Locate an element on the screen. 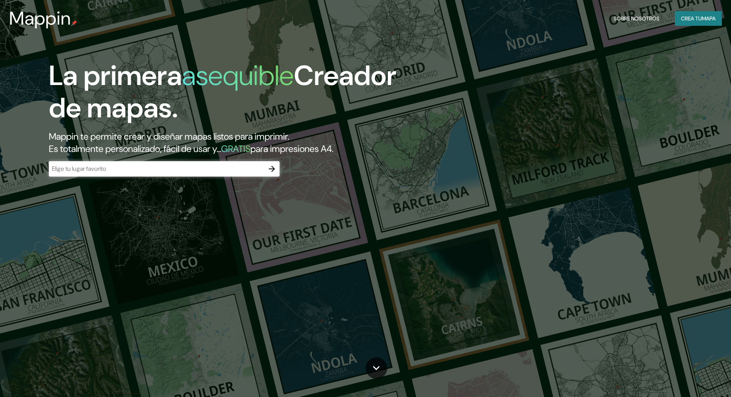 The image size is (731, 397). font: Mappin te permite crear y diseñar mapas listos para imprimir. is located at coordinates (169, 136).